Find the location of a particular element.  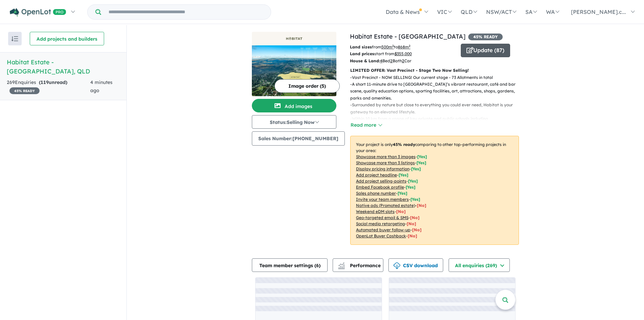

img: bar-chart.svg is located at coordinates (342, 266).